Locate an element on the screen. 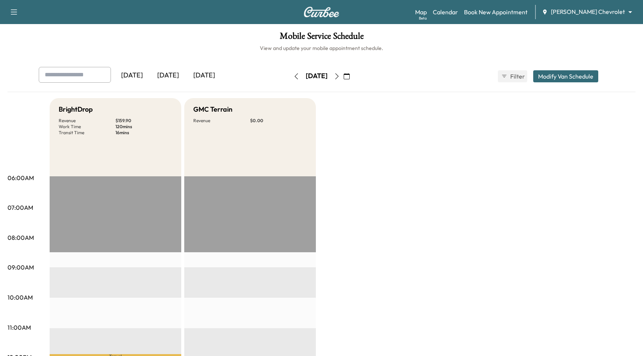  h6: View and update your mobile appointment schedule. is located at coordinates (322, 48).